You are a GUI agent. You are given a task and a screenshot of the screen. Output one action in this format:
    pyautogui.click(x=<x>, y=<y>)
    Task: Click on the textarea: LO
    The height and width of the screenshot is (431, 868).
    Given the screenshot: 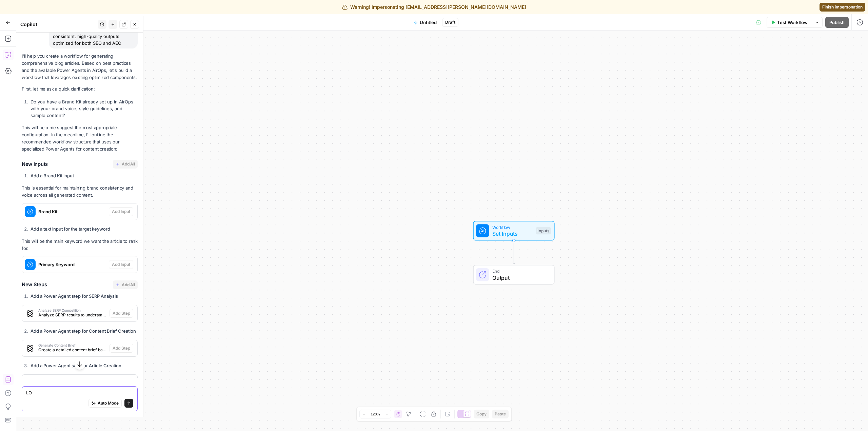 What is the action you would take?
    pyautogui.click(x=80, y=393)
    